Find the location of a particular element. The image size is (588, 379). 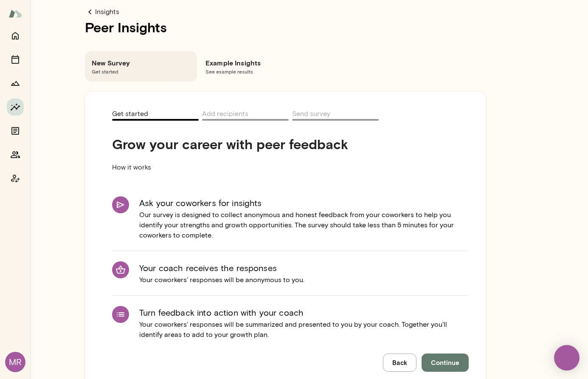

h6: Example Insights is located at coordinates (255, 63).